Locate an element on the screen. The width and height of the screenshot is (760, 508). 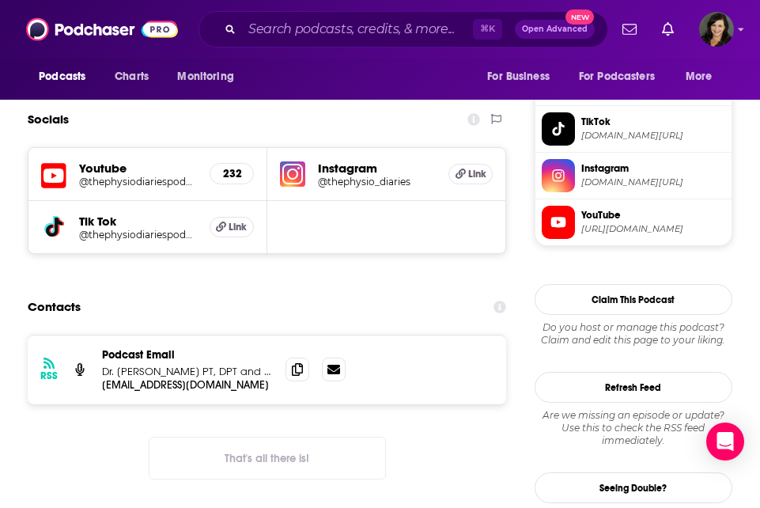
button: Open AdvancedNew is located at coordinates (555, 29).